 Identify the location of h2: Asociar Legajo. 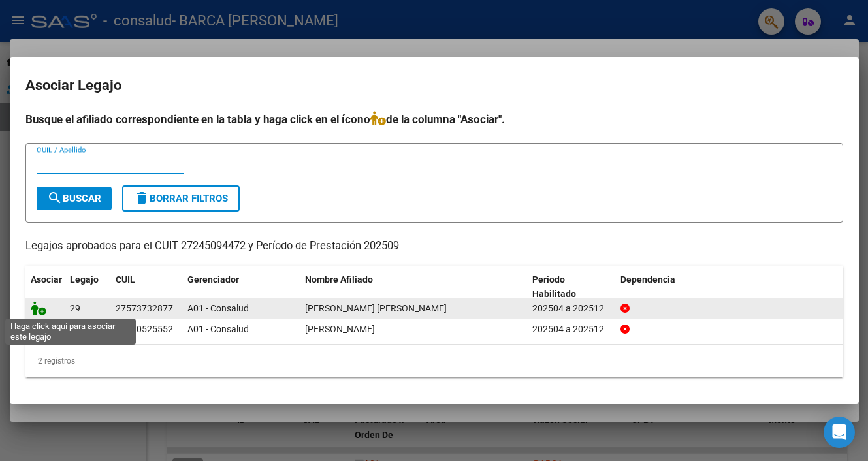
(434, 85).